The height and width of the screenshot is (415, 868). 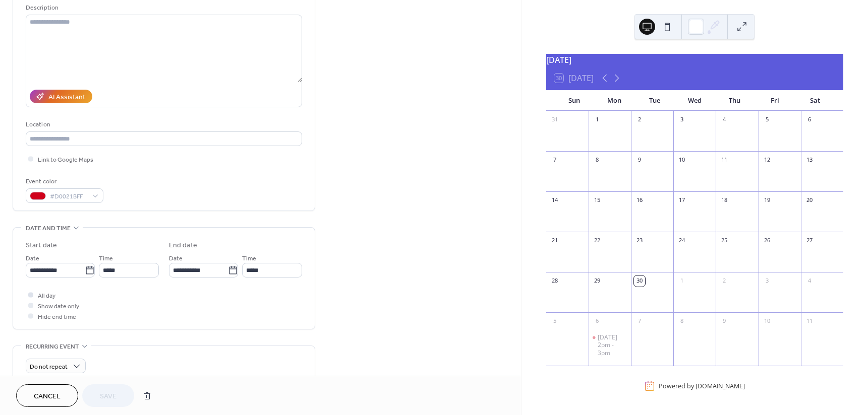 I want to click on div: Description, so click(x=163, y=8).